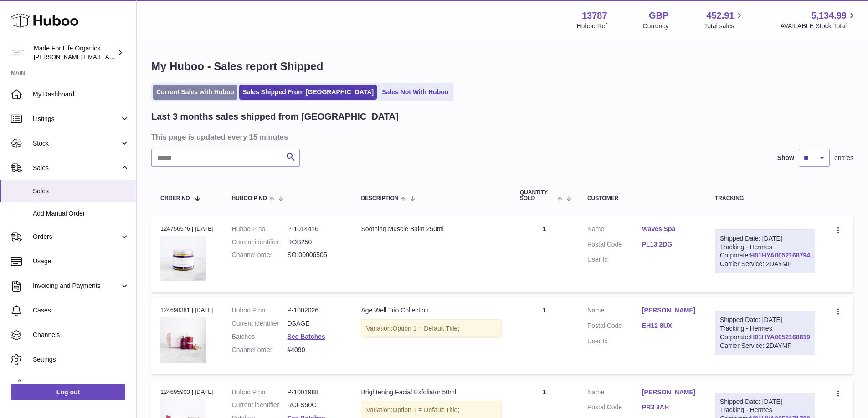  What do you see at coordinates (669, 408) in the screenshot?
I see `a: PR3 3AH` at bounding box center [669, 408].